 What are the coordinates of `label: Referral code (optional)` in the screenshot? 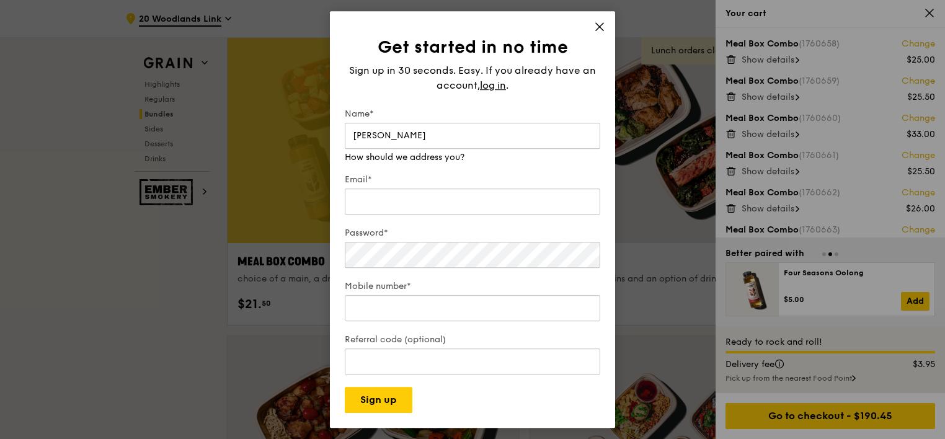 It's located at (472, 340).